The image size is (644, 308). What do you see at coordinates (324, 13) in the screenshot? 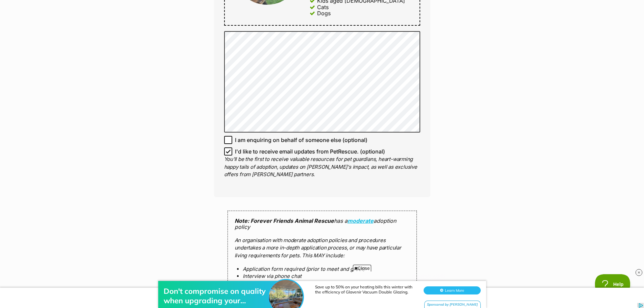
I see `div: Dogs` at bounding box center [324, 13].